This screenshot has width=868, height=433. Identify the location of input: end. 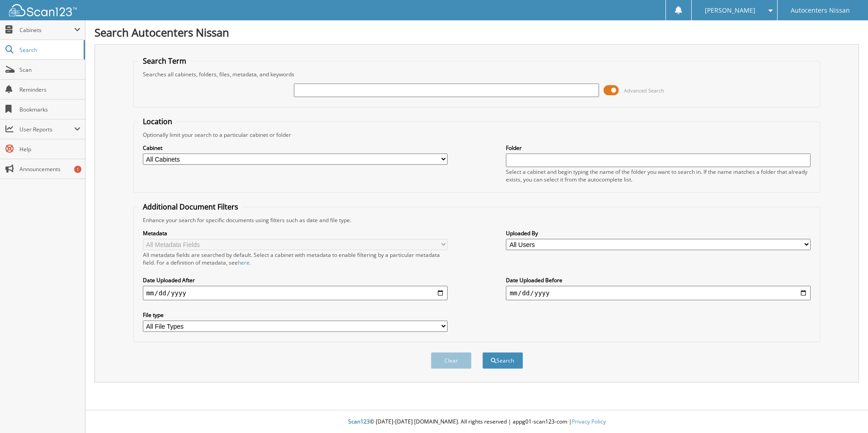
(658, 293).